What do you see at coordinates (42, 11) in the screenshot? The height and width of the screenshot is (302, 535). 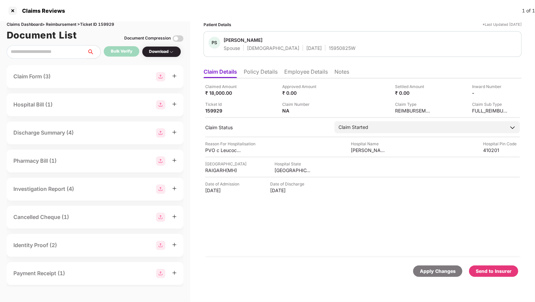 I see `div: Claims Reviews` at bounding box center [42, 11].